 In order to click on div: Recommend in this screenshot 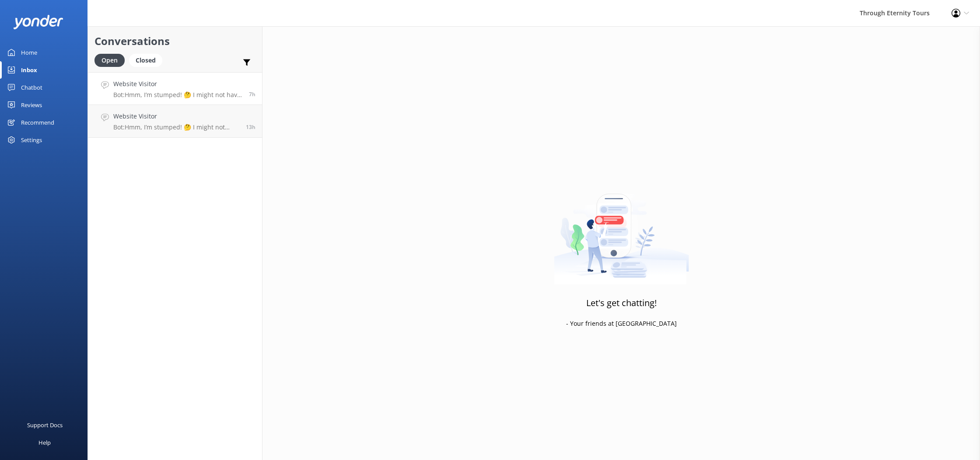, I will do `click(37, 122)`.